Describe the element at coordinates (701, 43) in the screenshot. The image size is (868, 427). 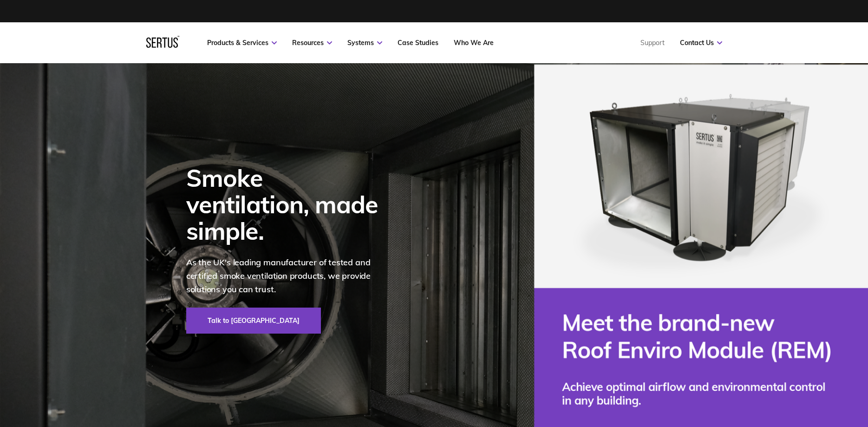
I see `a: Contact Us` at that location.